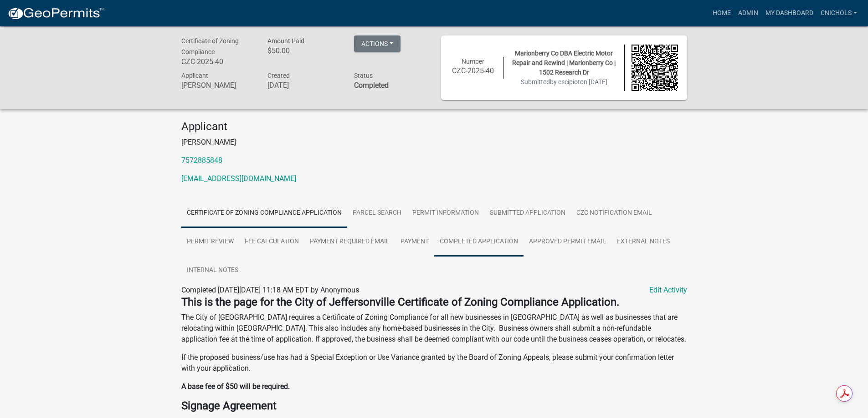  What do you see at coordinates (434, 363) in the screenshot?
I see `p: If the proposed business/use has had a Special Exception or Use Variance granted by the Board of ...` at bounding box center [434, 363].